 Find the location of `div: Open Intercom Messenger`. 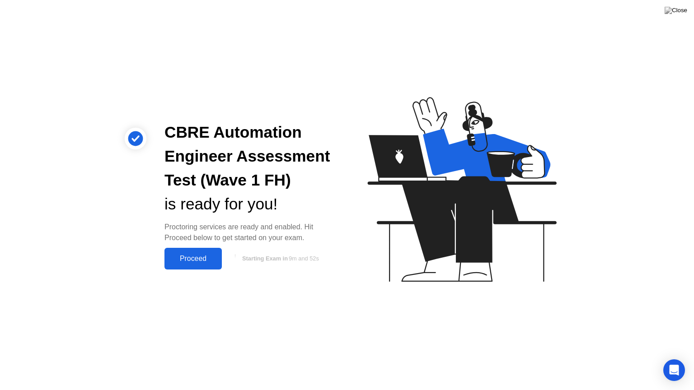

div: Open Intercom Messenger is located at coordinates (674, 370).